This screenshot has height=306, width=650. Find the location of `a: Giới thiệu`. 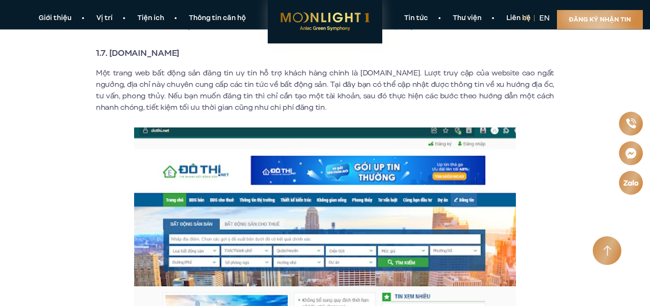

a: Giới thiệu is located at coordinates (55, 18).